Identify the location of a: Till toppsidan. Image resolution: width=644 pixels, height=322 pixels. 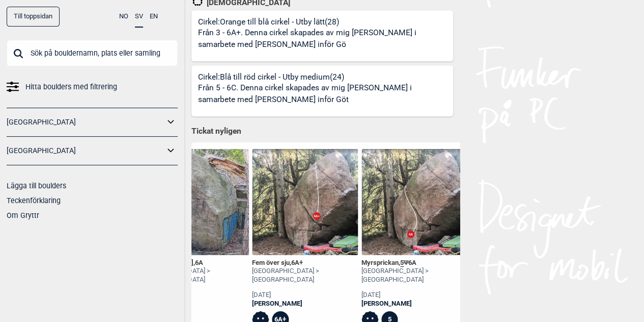
(33, 16).